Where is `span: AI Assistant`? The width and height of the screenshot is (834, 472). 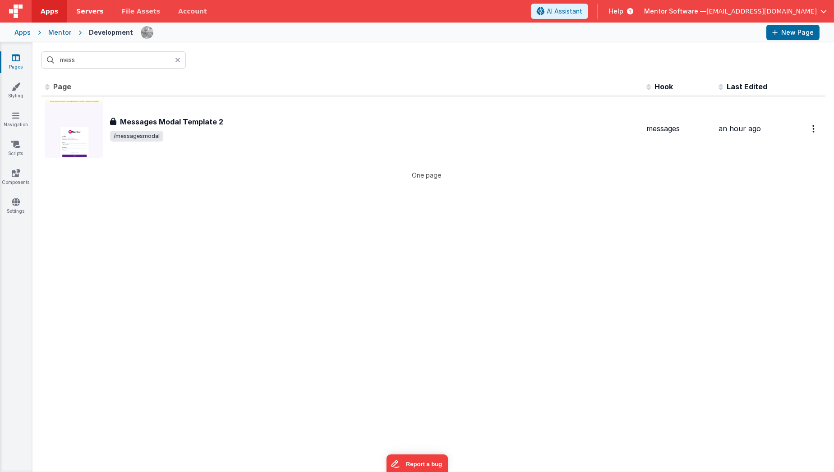 span: AI Assistant is located at coordinates (564, 11).